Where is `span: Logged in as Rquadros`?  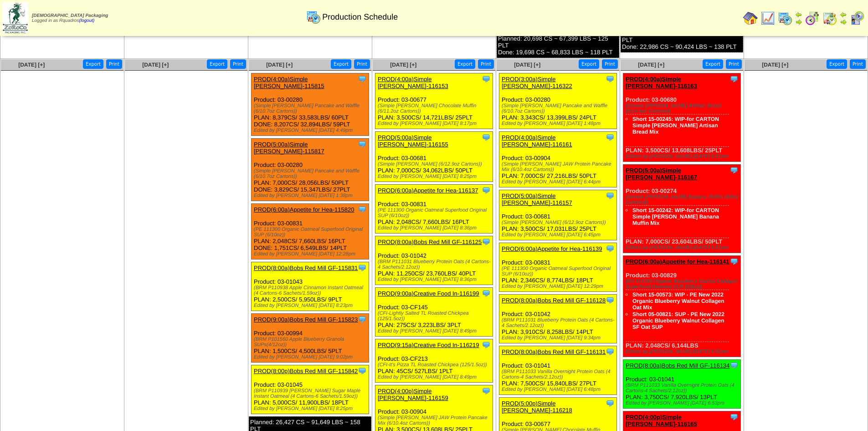 span: Logged in as Rquadros is located at coordinates (70, 19).